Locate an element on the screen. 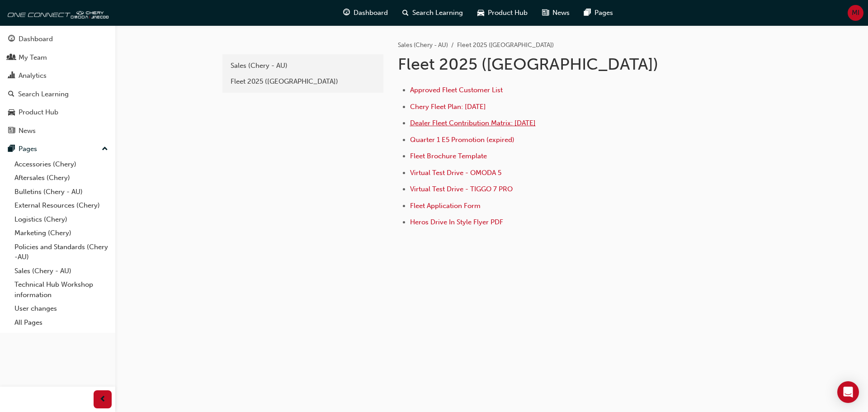  div: Dashboard is located at coordinates (36, 39).